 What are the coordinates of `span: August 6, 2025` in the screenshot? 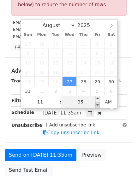 It's located at (69, 53).